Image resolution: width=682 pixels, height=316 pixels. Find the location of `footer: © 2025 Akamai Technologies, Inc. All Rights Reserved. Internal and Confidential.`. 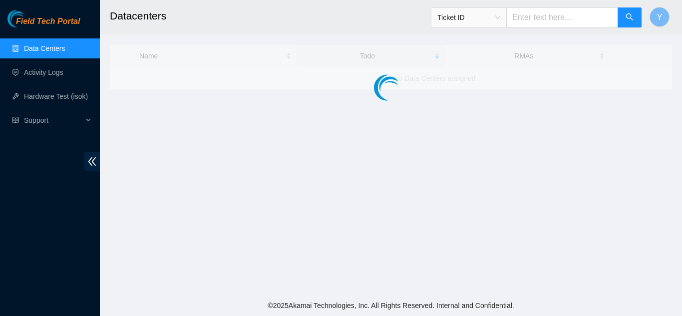

footer: © 2025 Akamai Technologies, Inc. All Rights Reserved. Internal and Confidential. is located at coordinates (391, 306).